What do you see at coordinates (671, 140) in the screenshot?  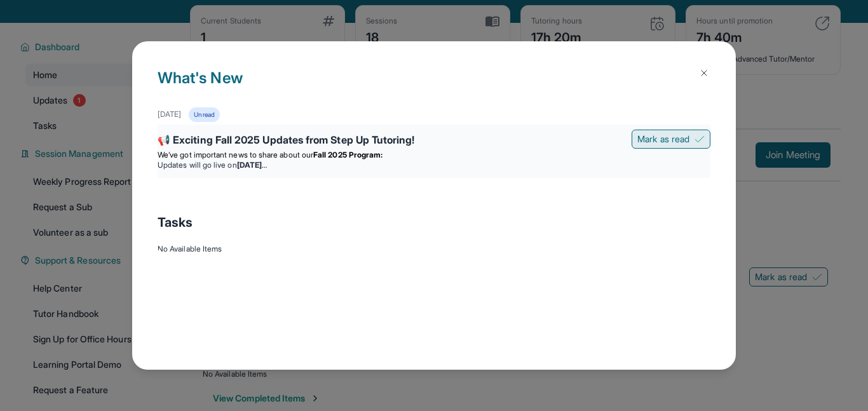 I see `button: Mark as read` at bounding box center [671, 140].